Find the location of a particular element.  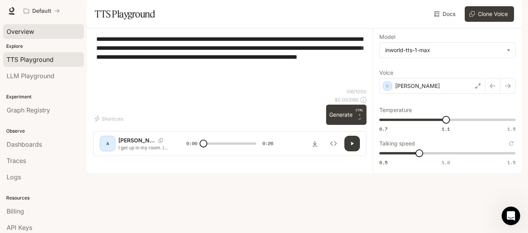

span: 0:26 is located at coordinates (268, 143).